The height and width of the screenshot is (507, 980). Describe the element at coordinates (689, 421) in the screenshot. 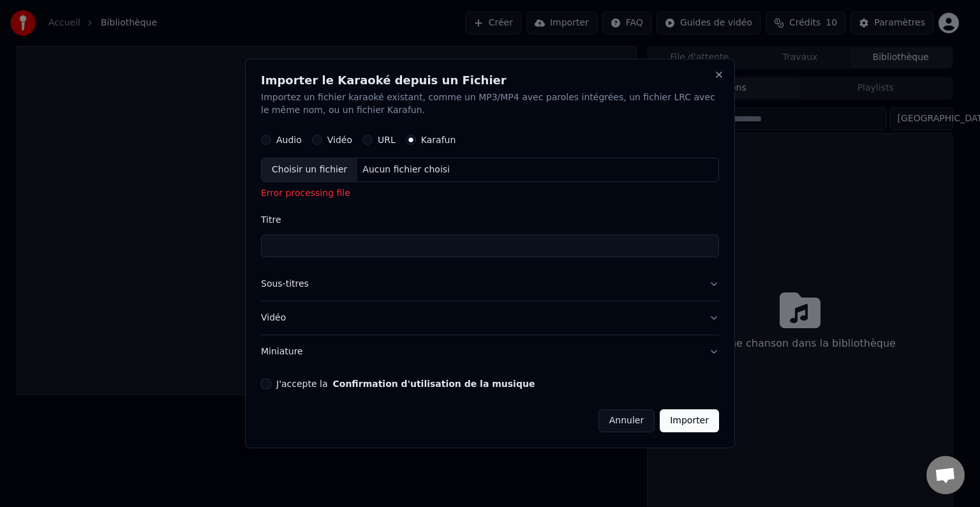

I see `button: Importer` at that location.